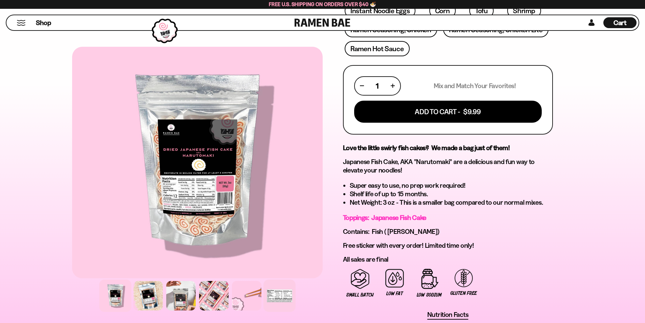 The height and width of the screenshot is (323, 645). I want to click on span: Free U.S. Shipping on Orders over $40 🍜, so click(322, 4).